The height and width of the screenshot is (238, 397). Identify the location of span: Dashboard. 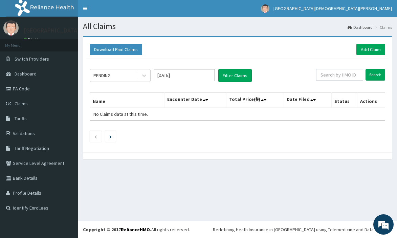
(25, 74).